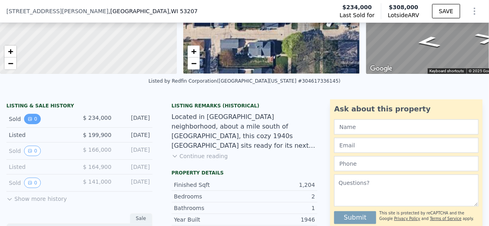 This screenshot has width=489, height=226. I want to click on div: Property details, so click(244, 173).